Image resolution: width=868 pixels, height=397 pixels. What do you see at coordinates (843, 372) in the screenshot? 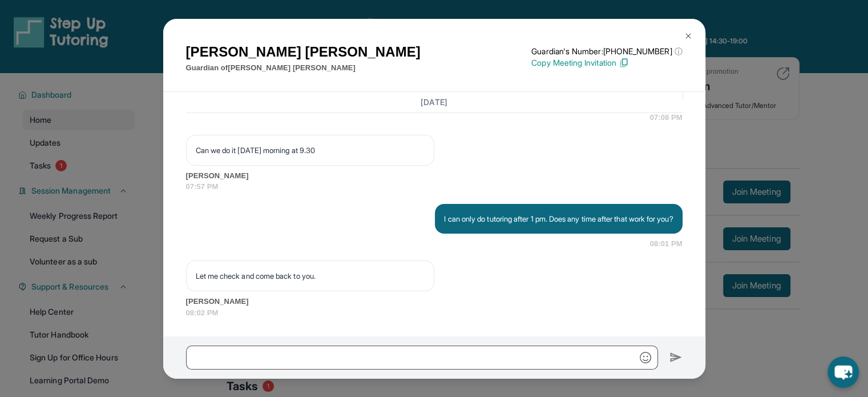
I see `button: chat-button` at bounding box center [843, 372].